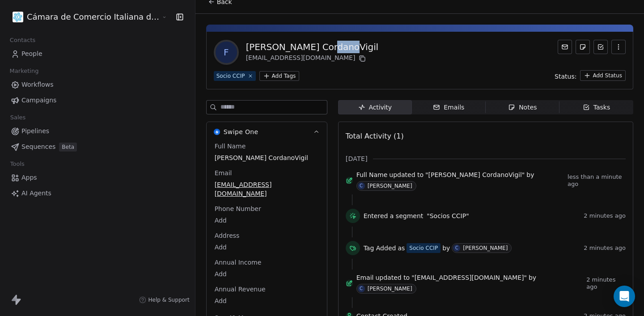 The image size is (644, 316). I want to click on a: Campaigns, so click(97, 100).